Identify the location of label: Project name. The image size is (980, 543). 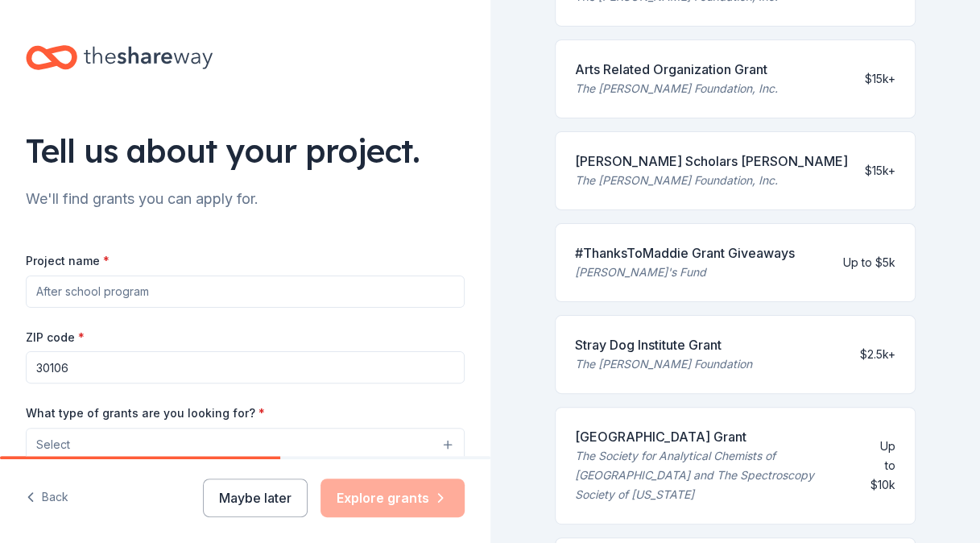
(68, 261).